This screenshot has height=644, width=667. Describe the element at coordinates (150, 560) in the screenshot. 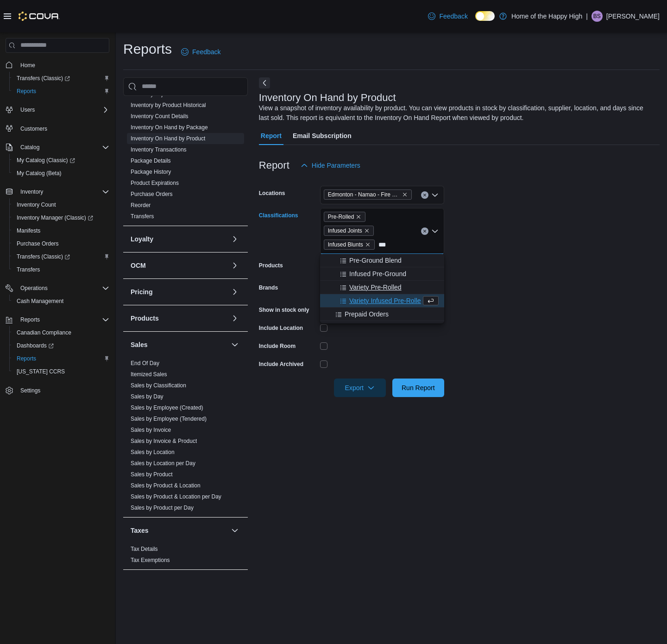

I see `a: Tax Exemptions` at that location.